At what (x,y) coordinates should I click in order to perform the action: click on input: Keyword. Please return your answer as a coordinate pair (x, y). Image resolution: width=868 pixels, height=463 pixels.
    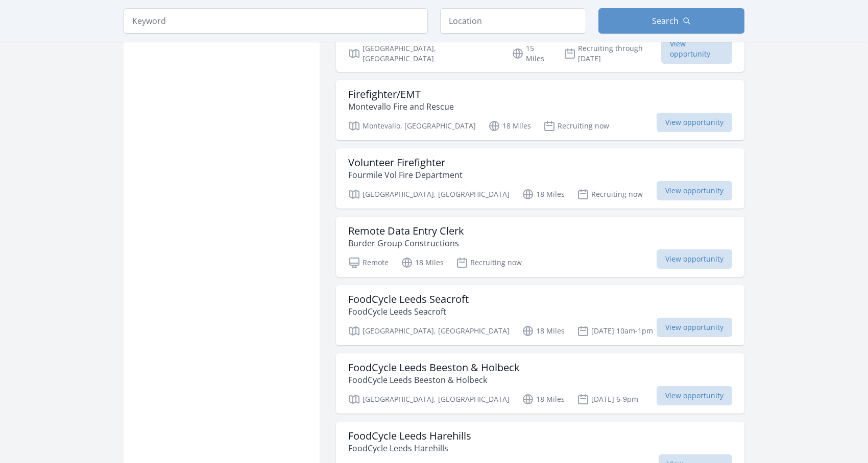
    Looking at the image, I should click on (276, 21).